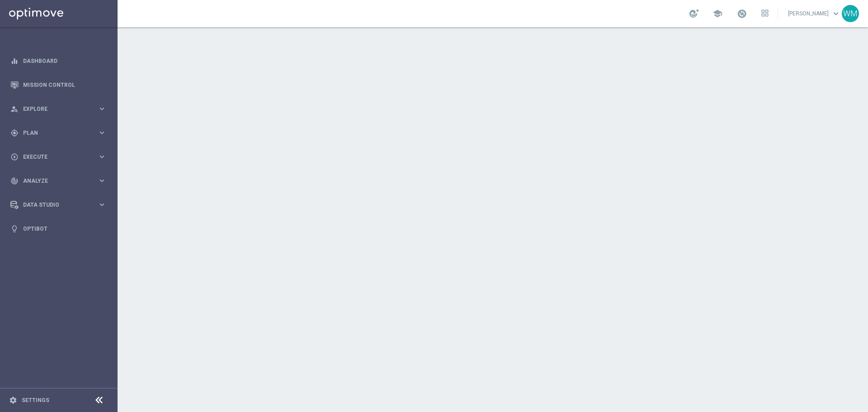 This screenshot has height=412, width=868. Describe the element at coordinates (64, 84) in the screenshot. I see `a: Mission Control` at that location.